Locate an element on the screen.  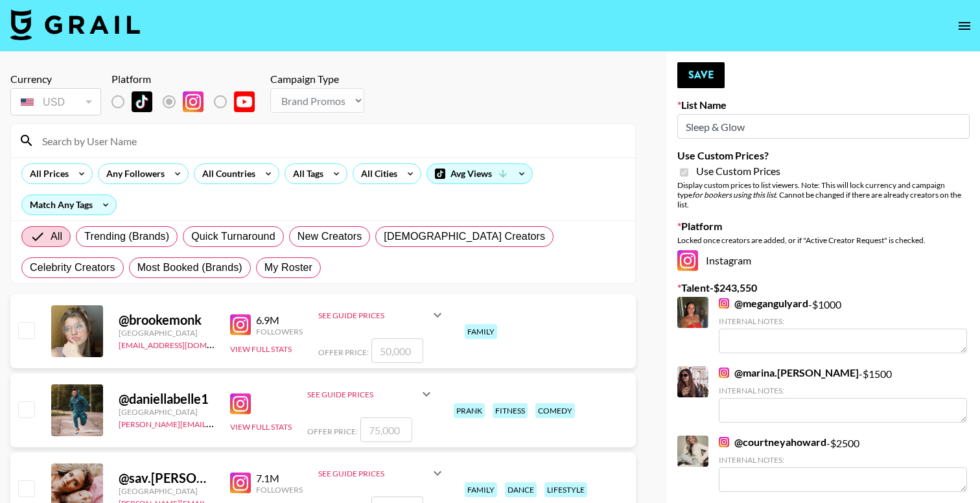
button: Save is located at coordinates (701, 75).